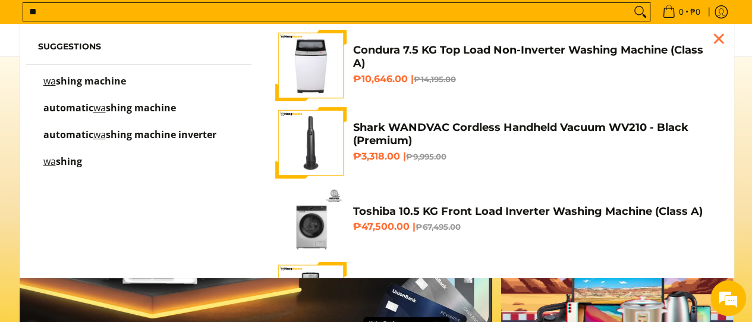  I want to click on del: ₱67,495.00, so click(438, 227).